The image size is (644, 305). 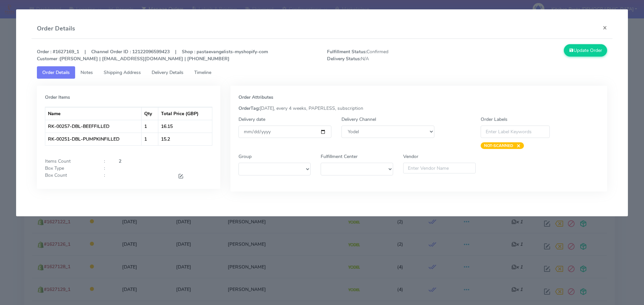 What do you see at coordinates (93, 113) in the screenshot?
I see `th: Name` at bounding box center [93, 113].